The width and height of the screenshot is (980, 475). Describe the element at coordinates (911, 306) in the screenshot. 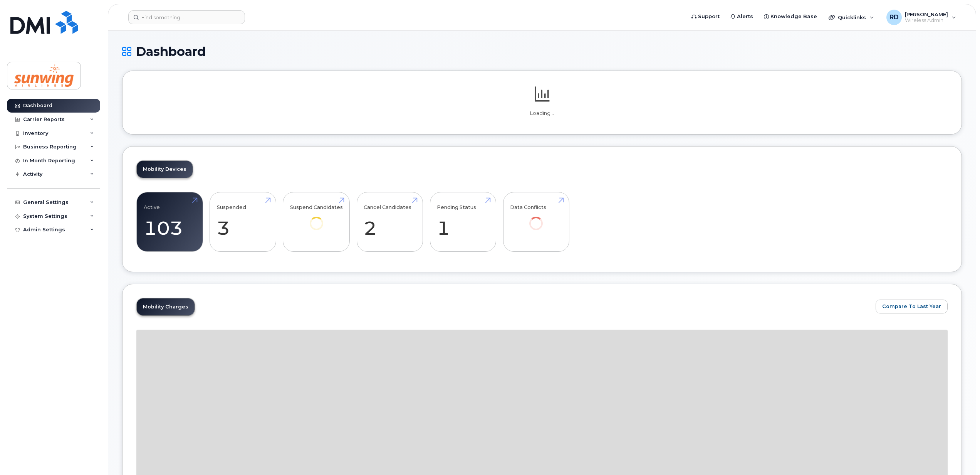

I see `button: Compare To Last Year` at that location.